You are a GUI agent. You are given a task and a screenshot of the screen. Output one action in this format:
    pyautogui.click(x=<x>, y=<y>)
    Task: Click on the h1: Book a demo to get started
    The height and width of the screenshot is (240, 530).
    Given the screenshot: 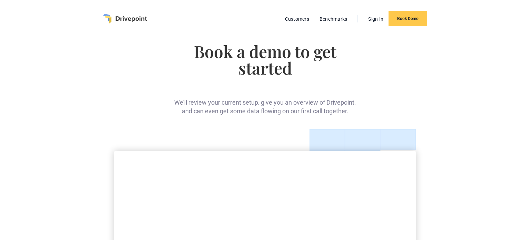 What is the action you would take?
    pyautogui.click(x=265, y=59)
    